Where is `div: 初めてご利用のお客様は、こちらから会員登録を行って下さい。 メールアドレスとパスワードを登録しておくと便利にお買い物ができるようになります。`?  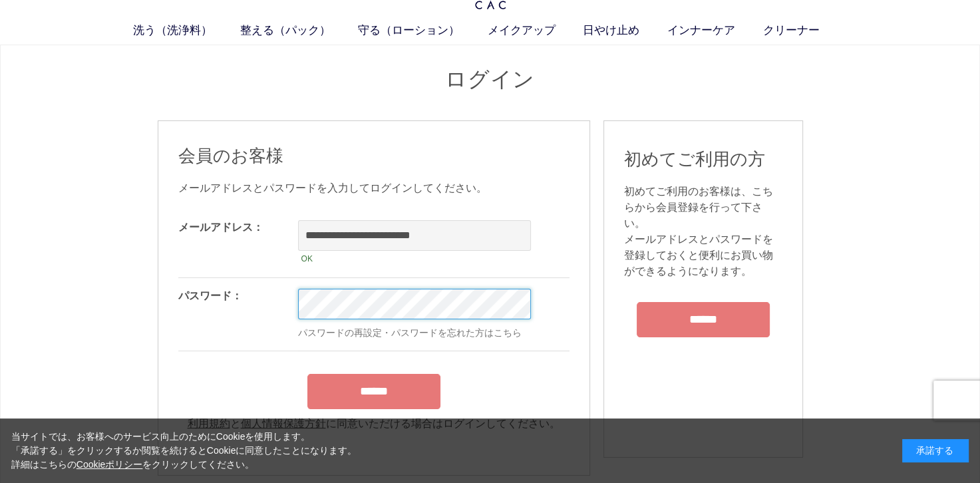
div: 初めてご利用のお客様は、こちらから会員登録を行って下さい。 メールアドレスとパスワードを登録しておくと便利にお買い物ができるようになります。 is located at coordinates (703, 231).